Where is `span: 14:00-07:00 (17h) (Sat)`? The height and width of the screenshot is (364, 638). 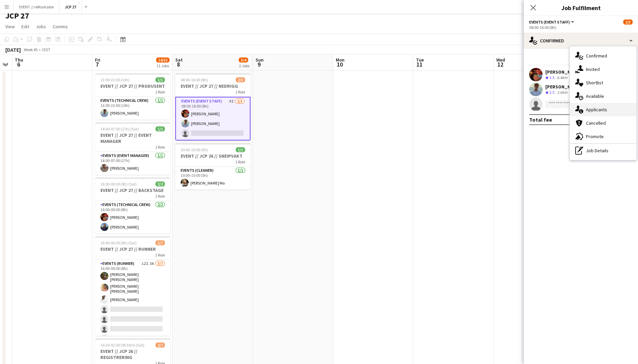 span: 14:00-07:00 (17h) (Sat) is located at coordinates (120, 128).